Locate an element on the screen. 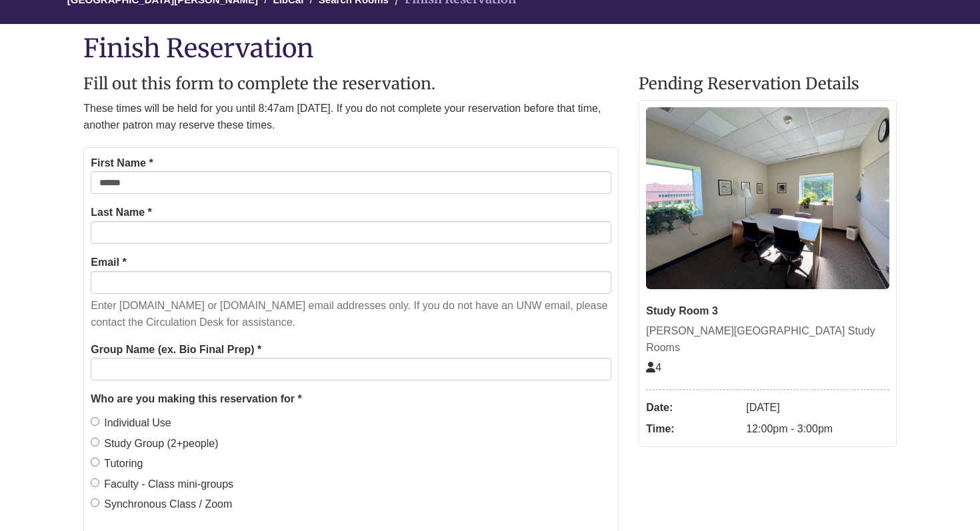 The width and height of the screenshot is (980, 531). dt: Date: is located at coordinates (693, 408).